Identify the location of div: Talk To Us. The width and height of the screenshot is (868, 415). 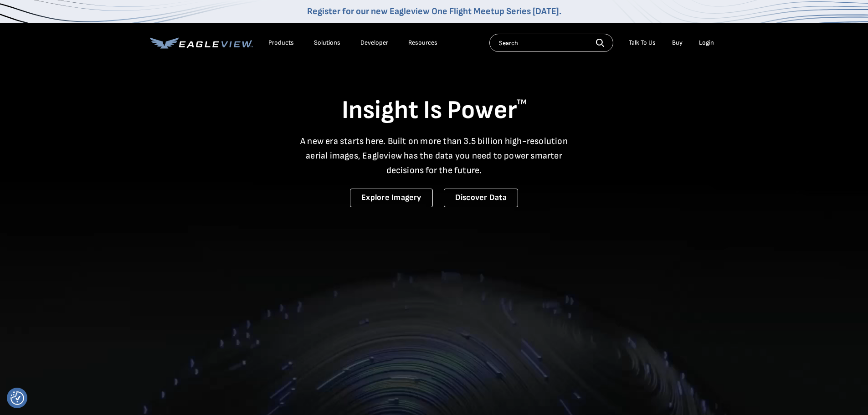
(642, 42).